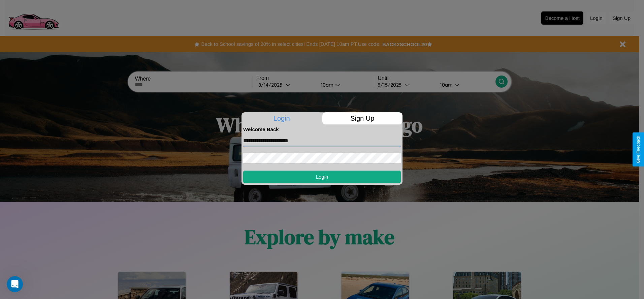  Describe the element at coordinates (282, 118) in the screenshot. I see `p: Login` at that location.